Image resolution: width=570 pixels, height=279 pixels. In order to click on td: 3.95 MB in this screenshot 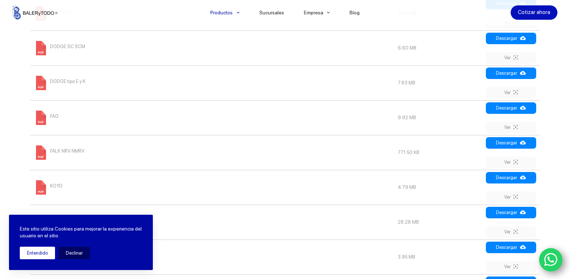, I will do `click(439, 257)`.